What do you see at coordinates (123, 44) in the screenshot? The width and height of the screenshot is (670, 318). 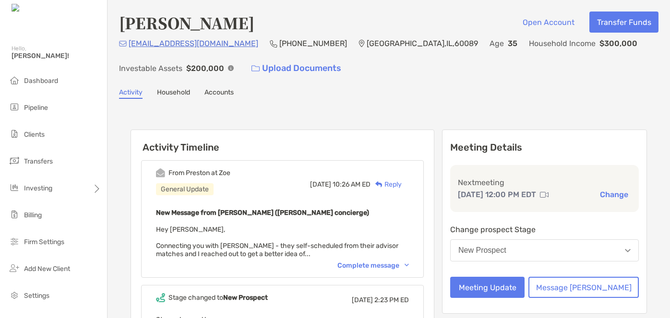 I see `img: Email Icon` at bounding box center [123, 44].